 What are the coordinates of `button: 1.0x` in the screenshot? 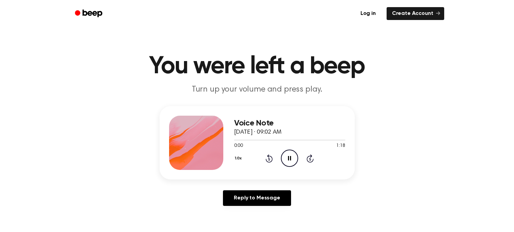 It's located at (239, 158).